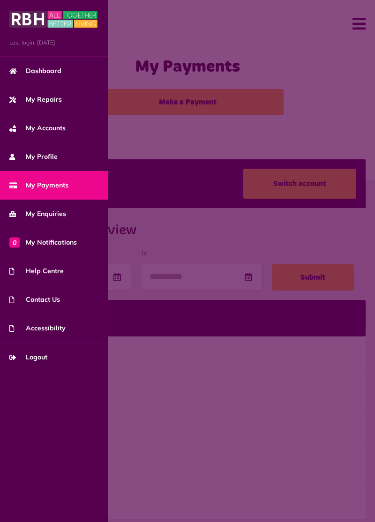  I want to click on span: Help Centre, so click(37, 271).